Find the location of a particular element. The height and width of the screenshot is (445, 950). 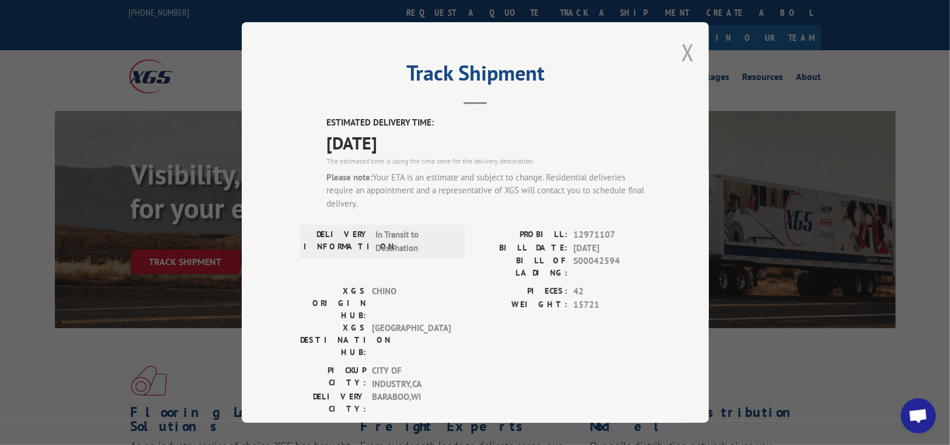

label: PICKUP CITY: is located at coordinates (333, 377).